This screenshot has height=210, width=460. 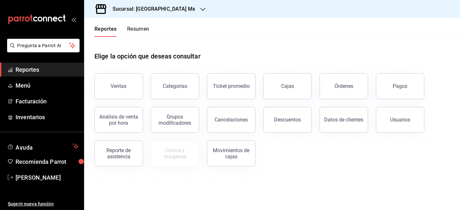 What do you see at coordinates (43, 46) in the screenshot?
I see `button: Pregunta a Parrot AI` at bounding box center [43, 46].